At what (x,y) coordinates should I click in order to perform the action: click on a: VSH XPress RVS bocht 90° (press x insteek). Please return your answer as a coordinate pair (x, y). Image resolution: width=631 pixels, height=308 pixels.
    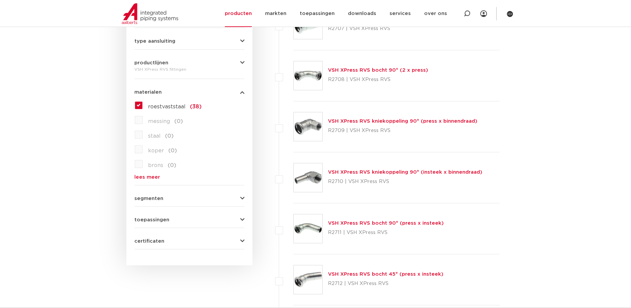
    Looking at the image, I should click on (386, 223).